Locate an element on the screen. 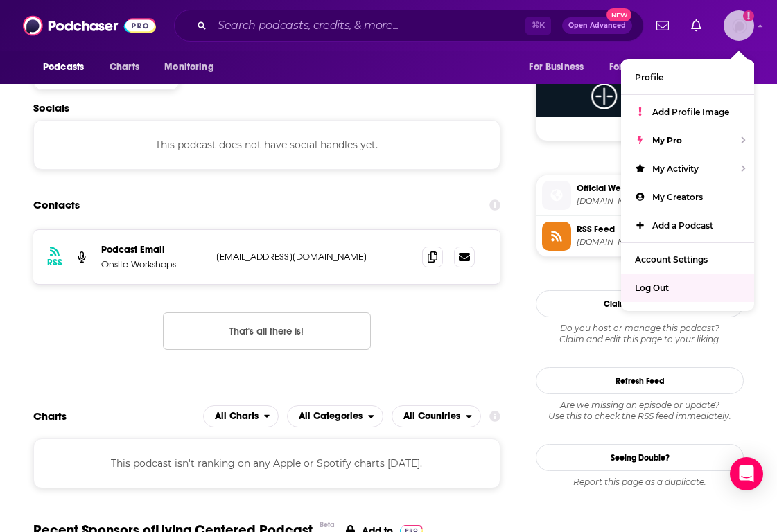 The image size is (777, 532). span: Add a Podcast is located at coordinates (682, 225).